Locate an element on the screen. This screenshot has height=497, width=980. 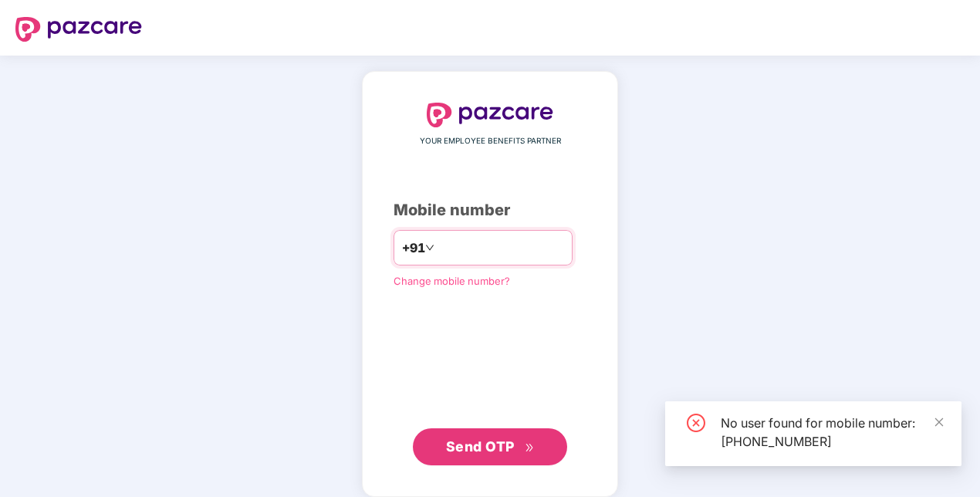
span: Send OTP is located at coordinates (480, 446).